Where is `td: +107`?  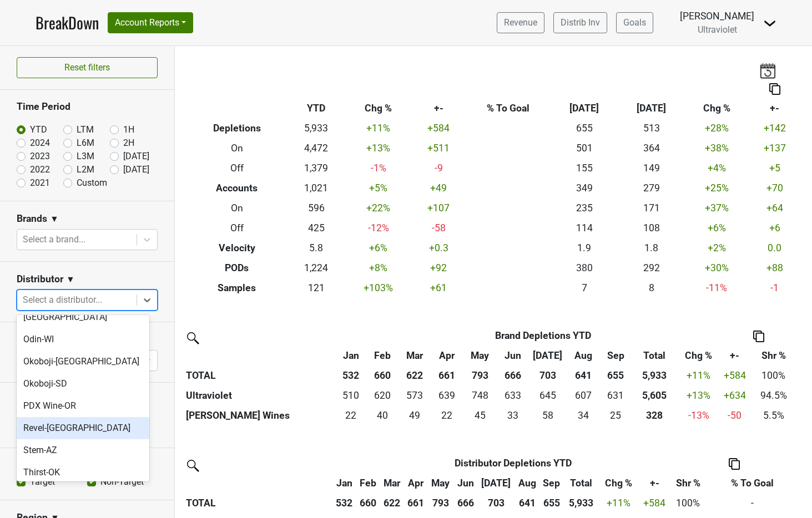
td: +107 is located at coordinates (438, 209).